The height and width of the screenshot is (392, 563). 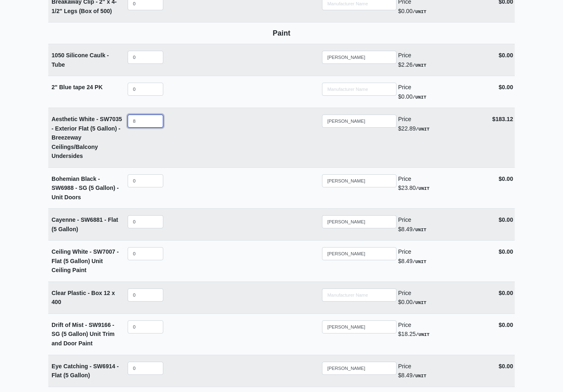 I want to click on strong: Aesthetic White - SW7035 - Exterior Flat (5 Gallon) - Breezeway Ceilings/Balcony Undersides, so click(x=87, y=137).